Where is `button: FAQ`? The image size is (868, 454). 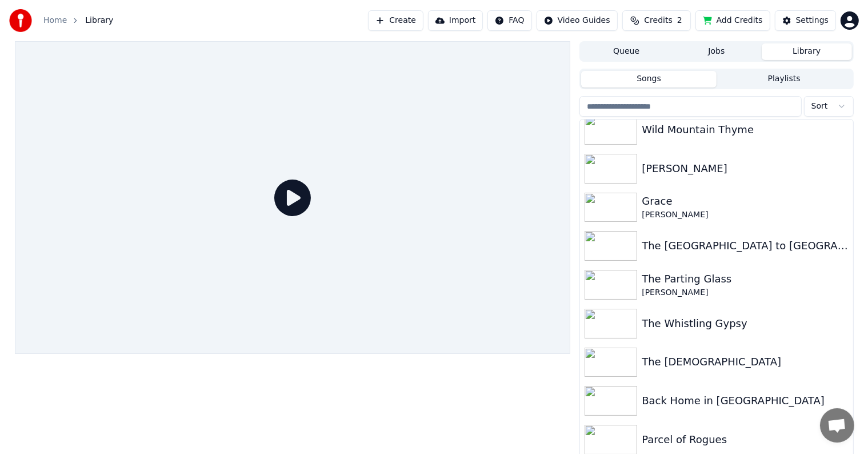 button: FAQ is located at coordinates (510, 20).